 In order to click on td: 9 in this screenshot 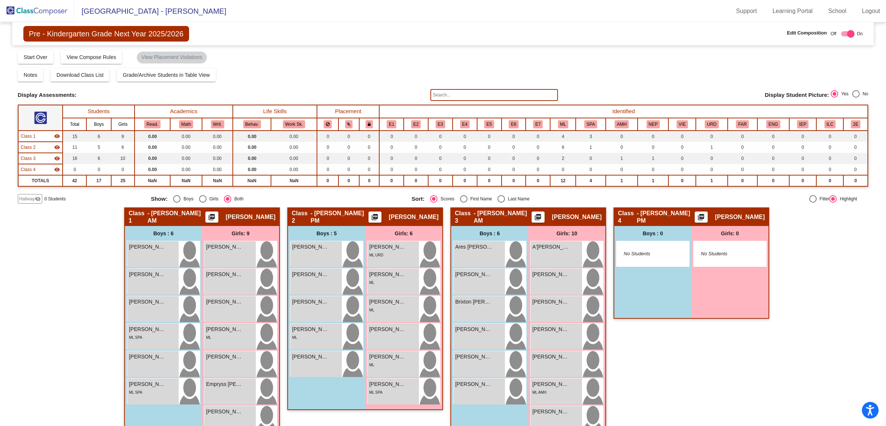, I will do `click(123, 136)`.